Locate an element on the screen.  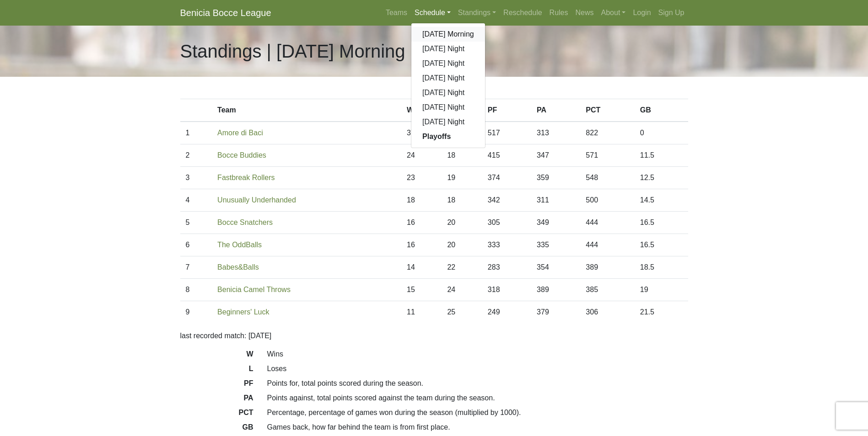
th: Team is located at coordinates (307, 111).